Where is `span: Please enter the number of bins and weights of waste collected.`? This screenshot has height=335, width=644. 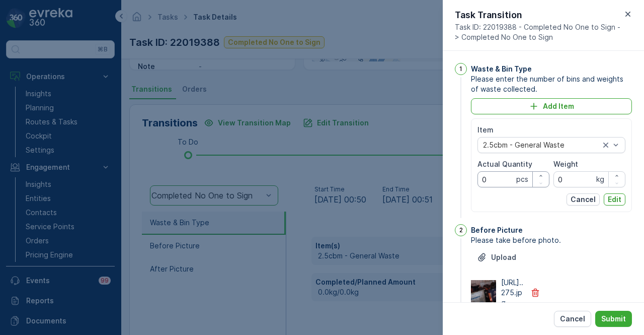
span: Please enter the number of bins and weights of waste collected. is located at coordinates (551, 84).